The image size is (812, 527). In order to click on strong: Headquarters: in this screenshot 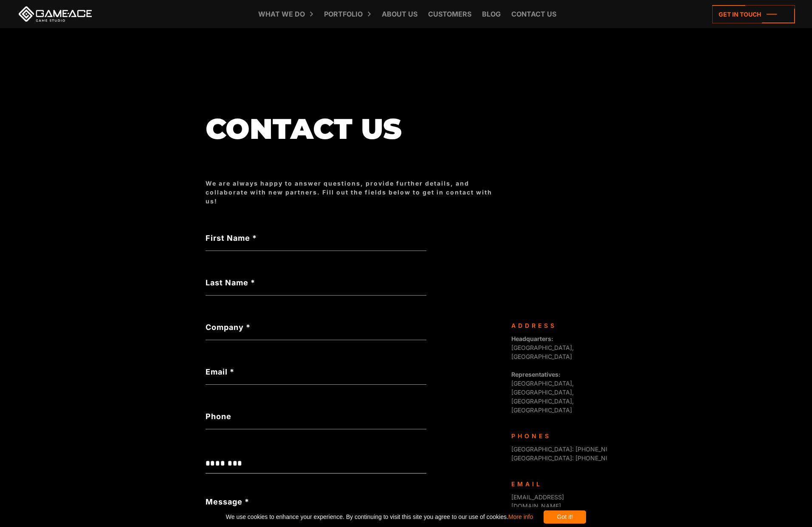, I will do `click(532, 339)`.